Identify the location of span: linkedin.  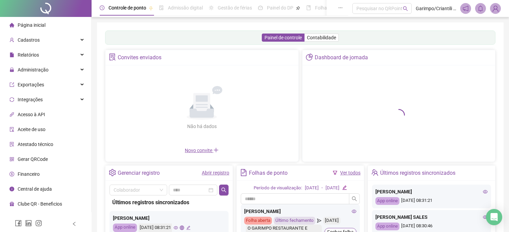
(28, 224).